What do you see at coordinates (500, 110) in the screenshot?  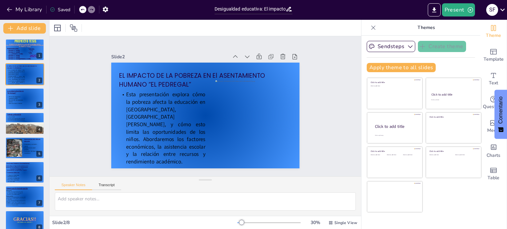 I see `font: Comentario` at bounding box center [500, 110].